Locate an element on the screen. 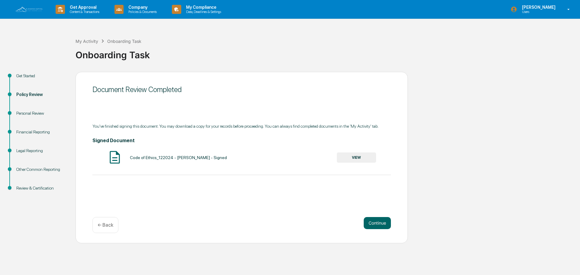 This screenshot has width=580, height=275. p: Policies & Documents is located at coordinates (142, 12).